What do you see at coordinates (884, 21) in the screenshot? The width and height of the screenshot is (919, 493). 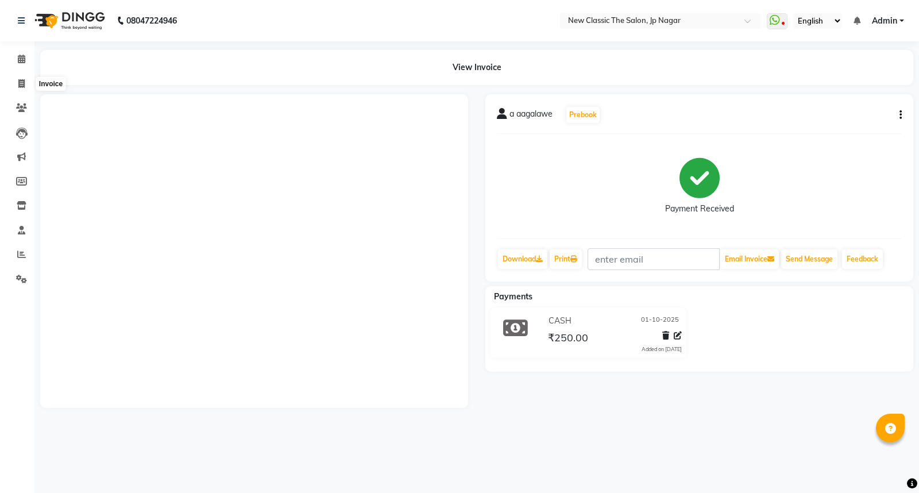 I see `span: Admin` at bounding box center [884, 21].